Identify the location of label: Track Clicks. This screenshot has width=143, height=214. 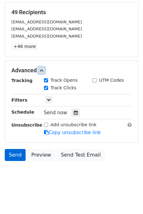
(64, 88).